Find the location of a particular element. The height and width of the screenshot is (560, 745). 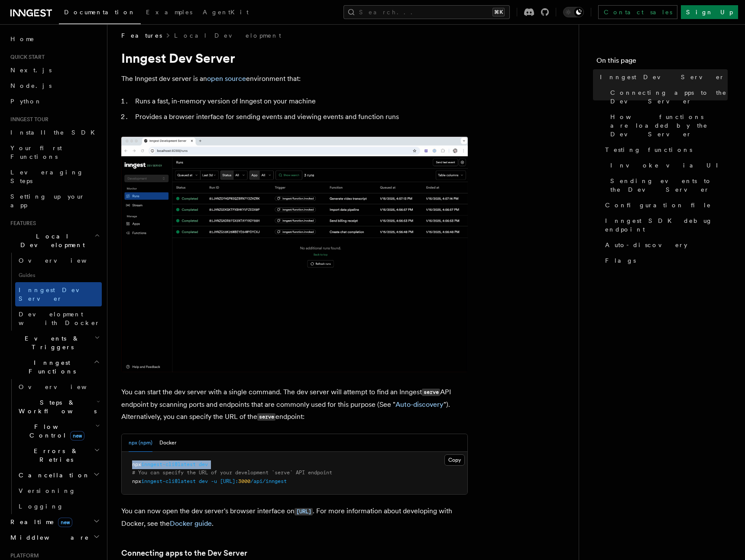

div: Local Development is located at coordinates (54, 292).